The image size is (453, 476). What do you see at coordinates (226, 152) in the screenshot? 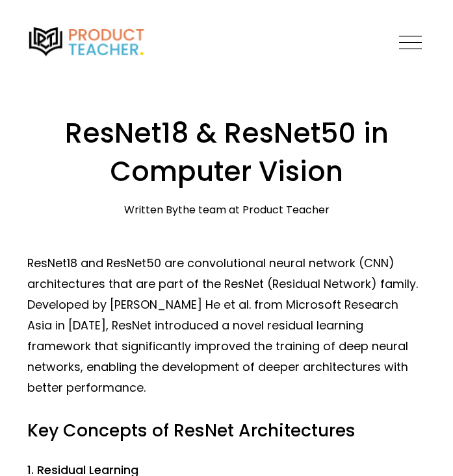
I see `h1: ResNet18 & ResNet50 in Computer Vision` at bounding box center [226, 152].